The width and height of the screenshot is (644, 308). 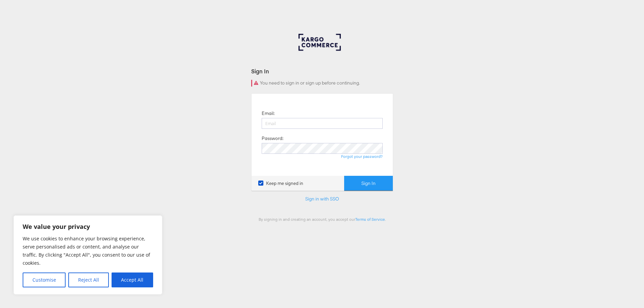 What do you see at coordinates (268, 113) in the screenshot?
I see `label: Email:` at bounding box center [268, 113].